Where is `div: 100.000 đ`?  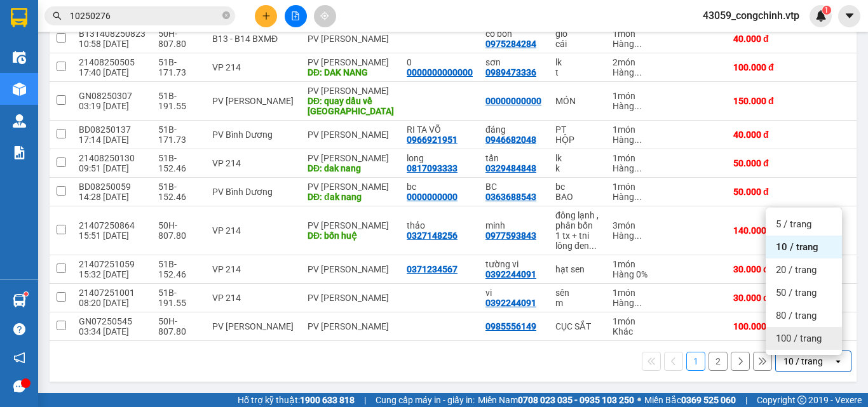 div: 100.000 đ is located at coordinates (765, 67).